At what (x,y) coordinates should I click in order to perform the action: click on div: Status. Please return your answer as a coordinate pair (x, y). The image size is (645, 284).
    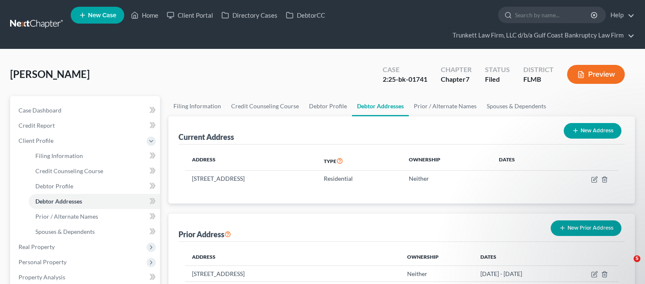
    Looking at the image, I should click on (498, 70).